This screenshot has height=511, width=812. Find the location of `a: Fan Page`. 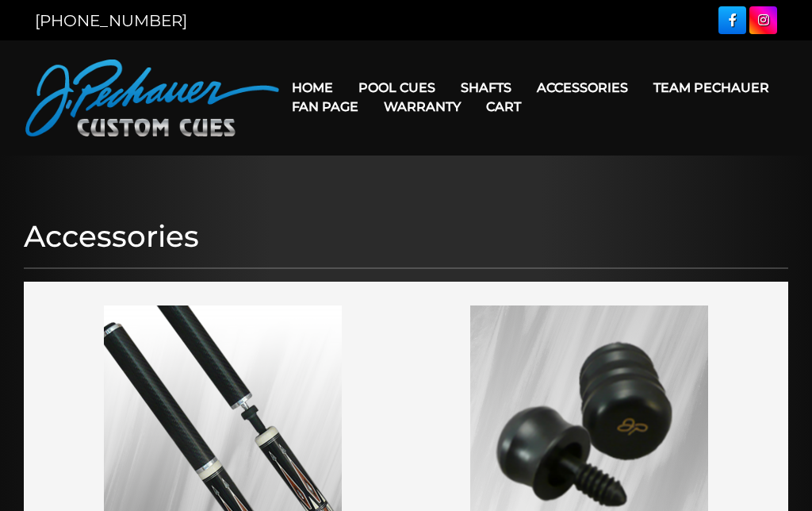

a: Fan Page is located at coordinates (326, 106).